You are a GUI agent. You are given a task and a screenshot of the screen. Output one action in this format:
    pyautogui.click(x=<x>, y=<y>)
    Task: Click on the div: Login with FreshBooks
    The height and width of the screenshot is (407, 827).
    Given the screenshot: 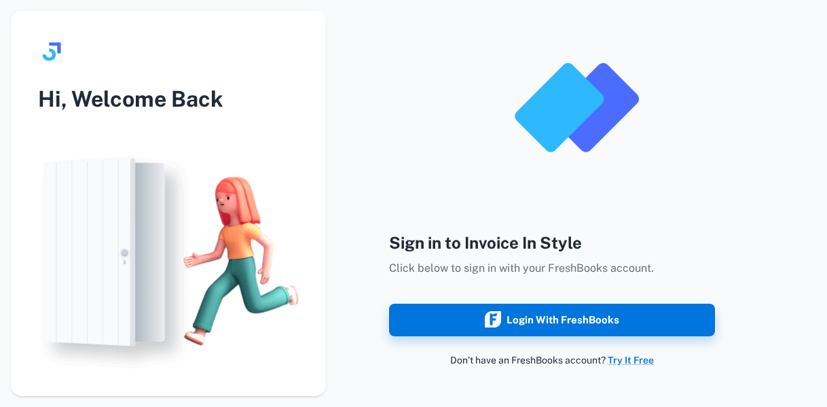 What is the action you would take?
    pyautogui.click(x=552, y=320)
    